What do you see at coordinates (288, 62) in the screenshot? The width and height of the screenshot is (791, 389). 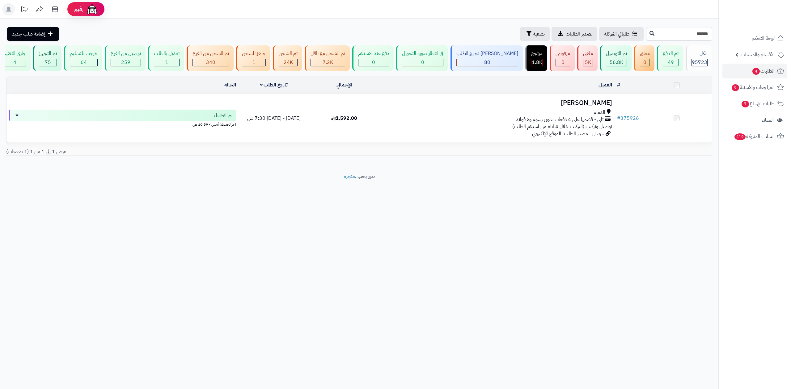 I see `span: 24K` at bounding box center [288, 62].